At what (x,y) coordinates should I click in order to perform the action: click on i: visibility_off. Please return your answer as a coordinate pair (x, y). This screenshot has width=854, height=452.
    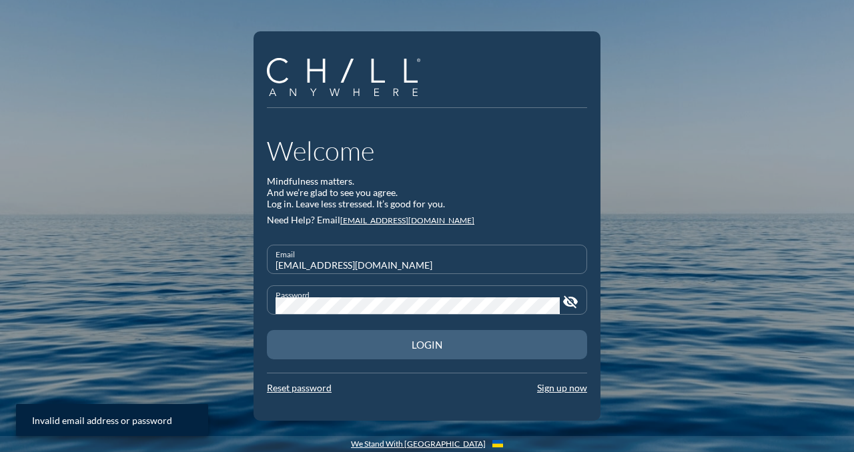
    Looking at the image, I should click on (570, 302).